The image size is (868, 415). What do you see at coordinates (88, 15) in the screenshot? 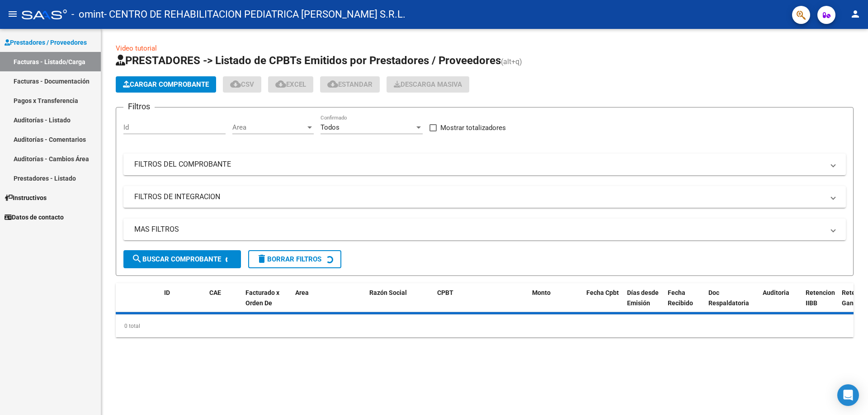
I see `span: - omint` at bounding box center [88, 15].